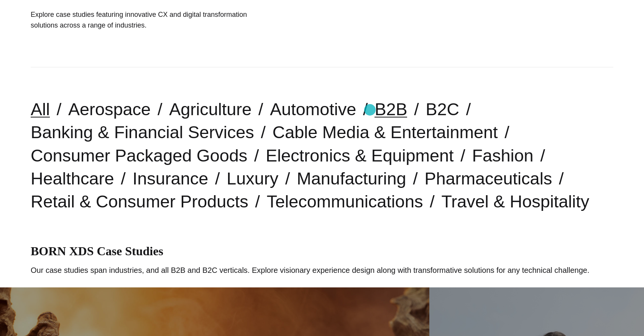 Image resolution: width=644 pixels, height=336 pixels. I want to click on a: Automotive, so click(313, 109).